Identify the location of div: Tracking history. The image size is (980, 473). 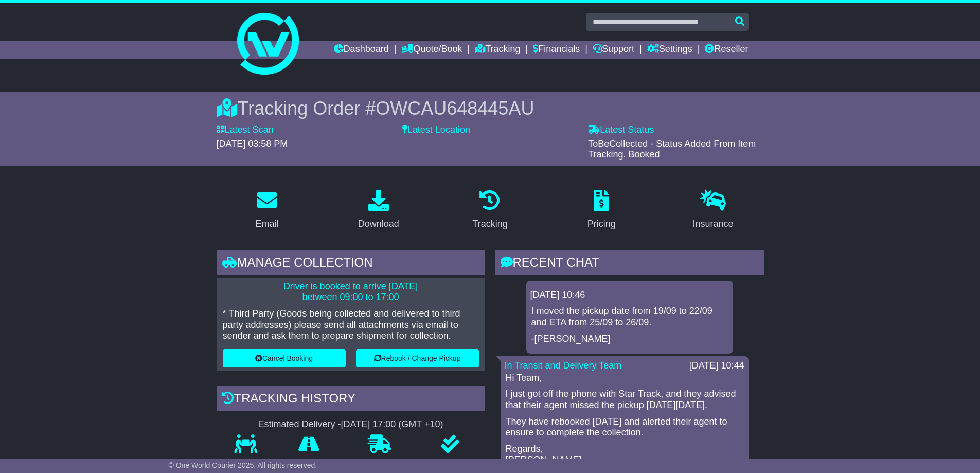
(351, 400).